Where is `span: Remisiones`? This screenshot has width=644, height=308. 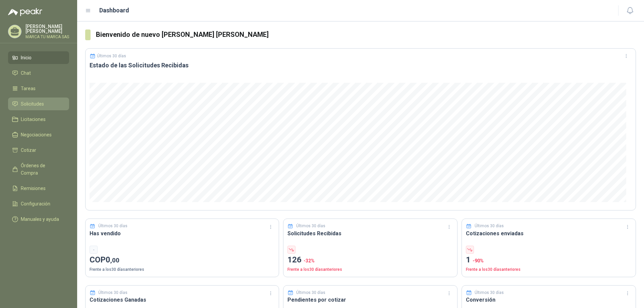 span: Remisiones is located at coordinates (33, 188).